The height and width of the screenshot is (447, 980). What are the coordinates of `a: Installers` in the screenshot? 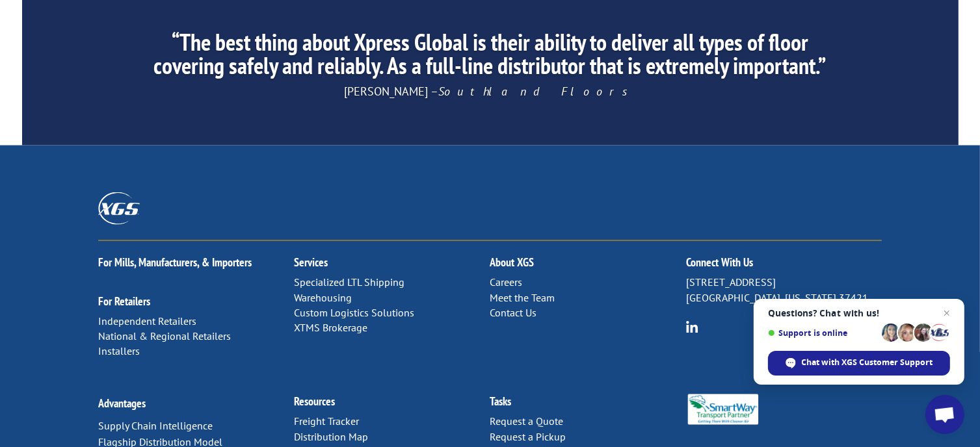 It's located at (119, 351).